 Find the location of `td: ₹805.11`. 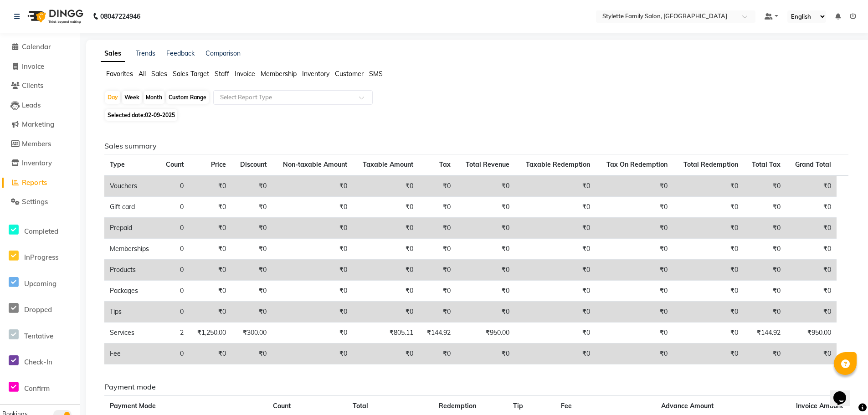

td: ₹805.11 is located at coordinates (386, 333).